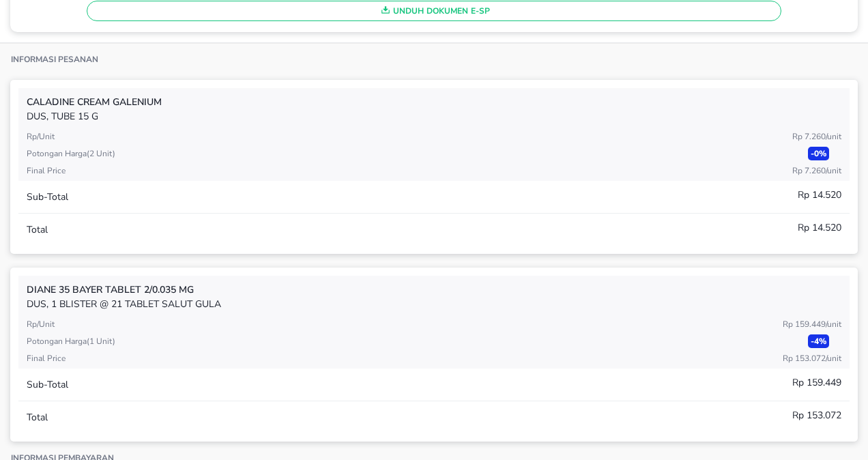  Describe the element at coordinates (819, 341) in the screenshot. I see `p: - 4 %` at that location.